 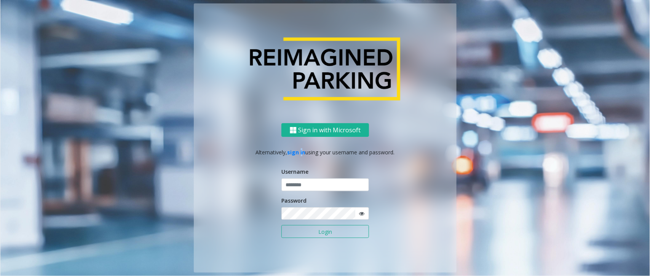 What do you see at coordinates (325, 232) in the screenshot?
I see `button: Login` at bounding box center [325, 232].